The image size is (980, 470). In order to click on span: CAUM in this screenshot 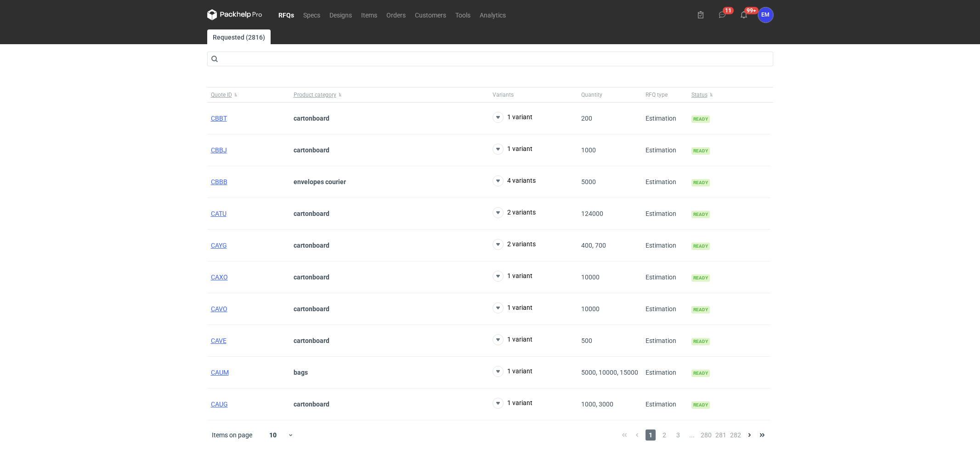, I will do `click(220, 373)`.